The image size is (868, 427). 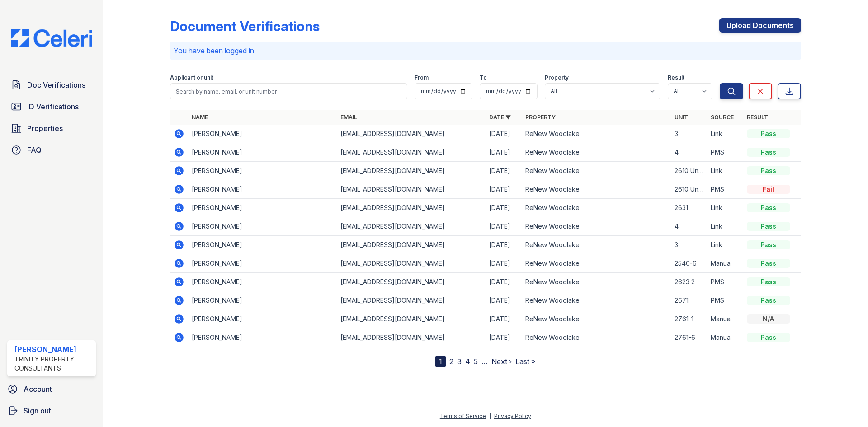 I want to click on a: Email, so click(x=349, y=117).